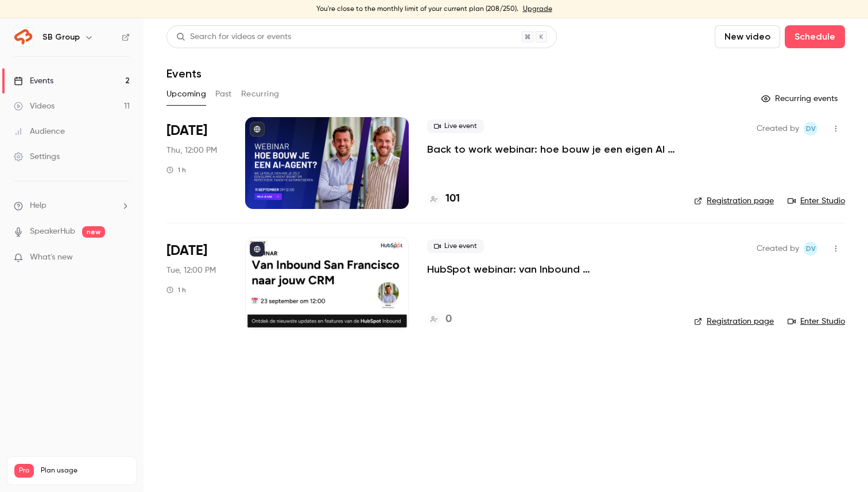 The width and height of the screenshot is (868, 492). I want to click on div: Events, so click(33, 81).